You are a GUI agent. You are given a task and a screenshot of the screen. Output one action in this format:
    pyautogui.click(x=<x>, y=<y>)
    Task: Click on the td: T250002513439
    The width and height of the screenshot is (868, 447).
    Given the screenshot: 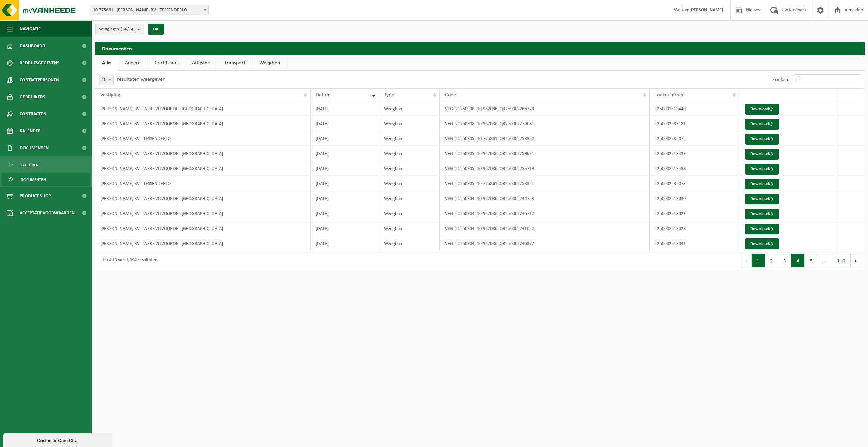 What is the action you would take?
    pyautogui.click(x=695, y=154)
    